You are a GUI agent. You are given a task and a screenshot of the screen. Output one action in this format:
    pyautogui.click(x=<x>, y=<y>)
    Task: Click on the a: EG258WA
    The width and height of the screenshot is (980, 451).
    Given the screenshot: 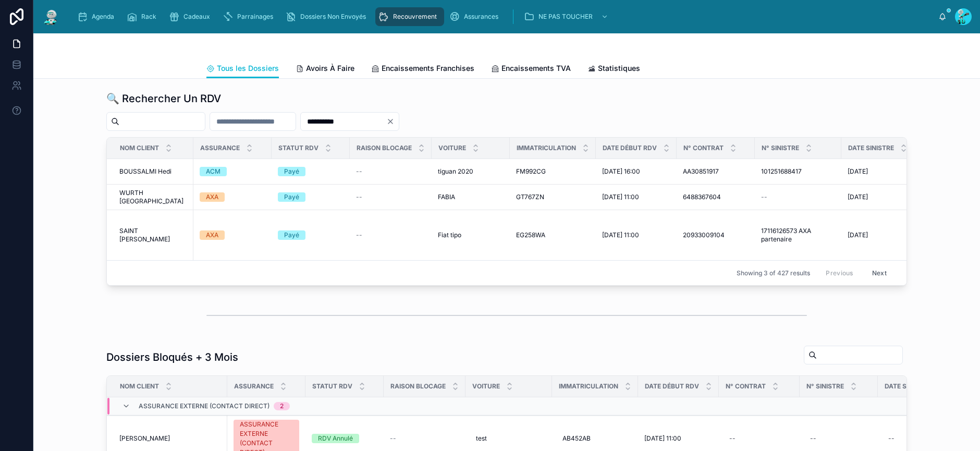 What is the action you would take?
    pyautogui.click(x=552, y=235)
    